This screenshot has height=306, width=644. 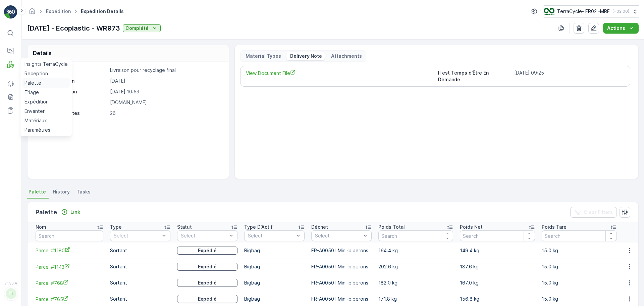 I want to click on span: Parcel #768, so click(x=69, y=283).